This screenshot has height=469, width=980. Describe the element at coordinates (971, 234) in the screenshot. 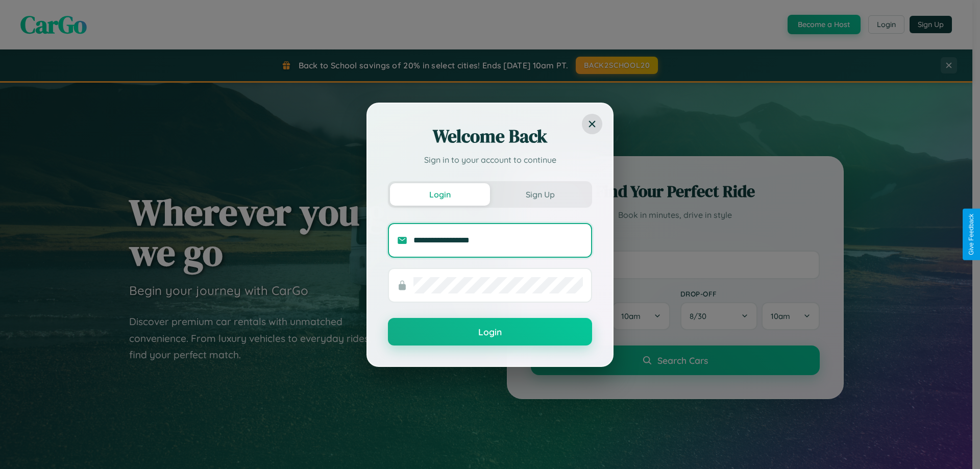

I see `div: Give Feedback` at that location.